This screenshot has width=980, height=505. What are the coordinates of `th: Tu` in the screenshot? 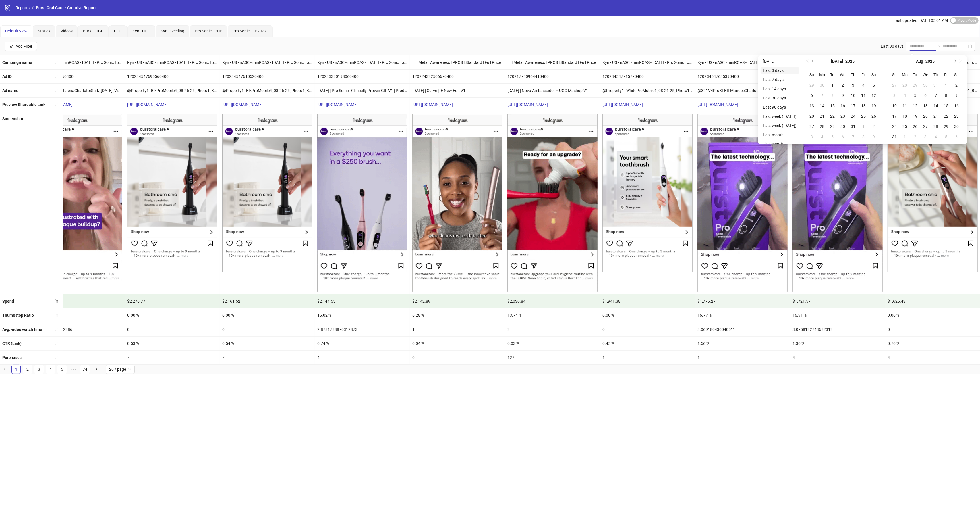 It's located at (832, 75).